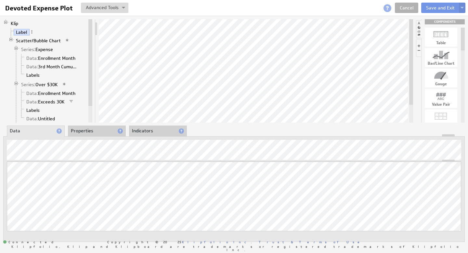 Image resolution: width=468 pixels, height=253 pixels. What do you see at coordinates (40, 85) in the screenshot?
I see `a: Series: Over $30K` at bounding box center [40, 85].